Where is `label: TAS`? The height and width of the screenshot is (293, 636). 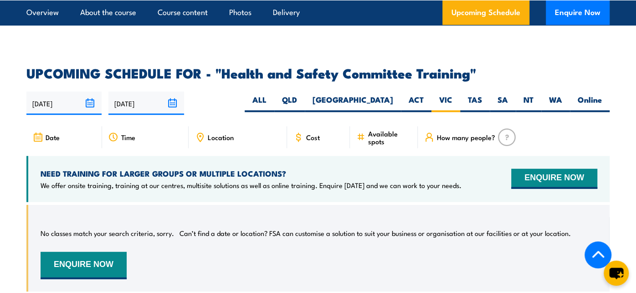 label: TAS is located at coordinates (475, 103).